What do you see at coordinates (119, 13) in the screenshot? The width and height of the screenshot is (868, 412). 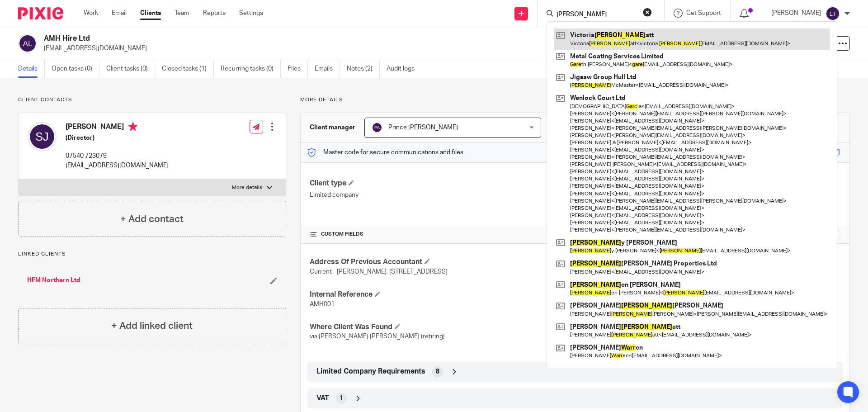 I see `a: Email` at bounding box center [119, 13].